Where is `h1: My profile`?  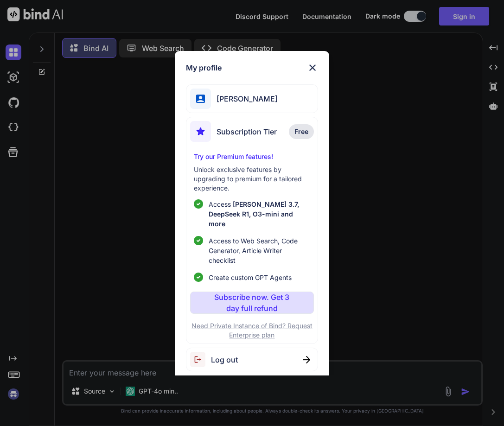 h1: My profile is located at coordinates (204, 68).